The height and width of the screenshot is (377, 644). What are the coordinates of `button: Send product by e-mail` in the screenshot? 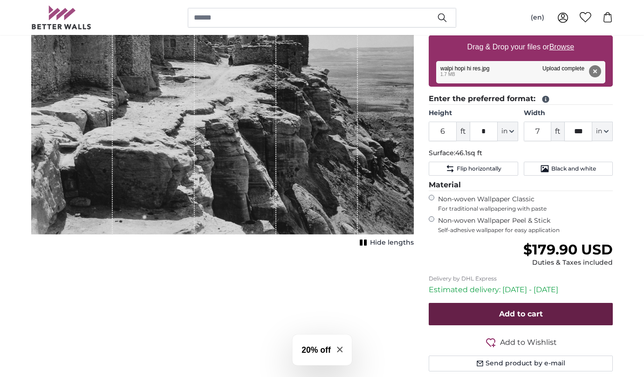 It's located at (520, 363).